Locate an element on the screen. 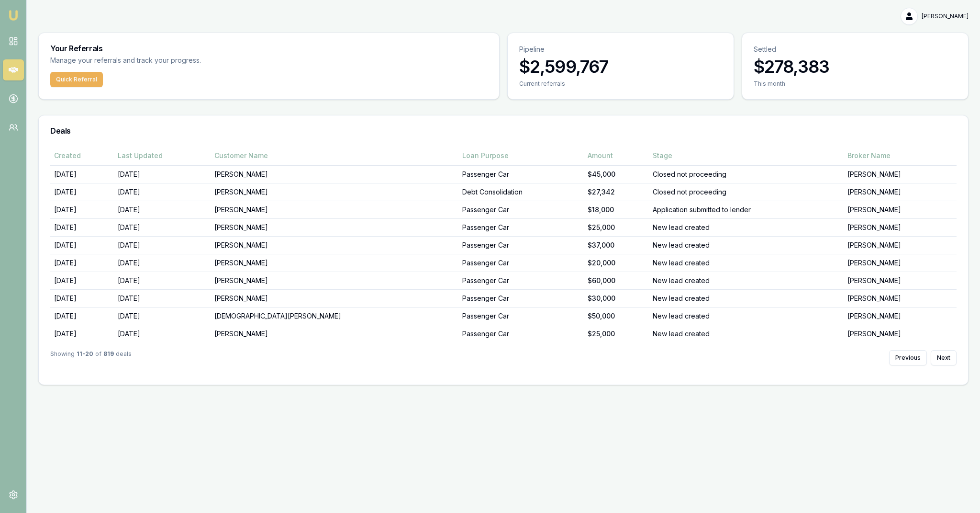  div: $18,000 is located at coordinates (616, 209).